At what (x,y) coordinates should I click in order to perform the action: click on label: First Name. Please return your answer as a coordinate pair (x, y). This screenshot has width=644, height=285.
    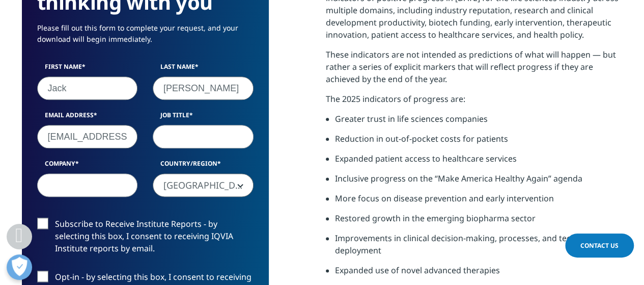
    Looking at the image, I should click on (88, 69).